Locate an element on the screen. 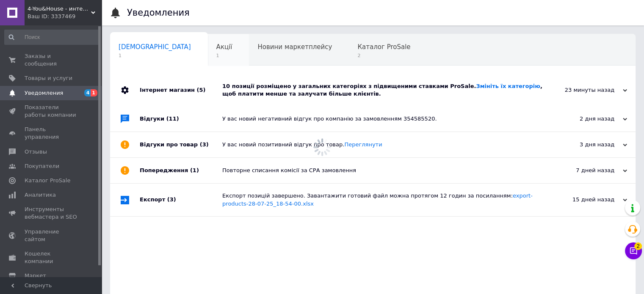 The width and height of the screenshot is (644, 294). div: У вас новий негативний відгук про компанію за замовленням 354585520. is located at coordinates (382, 119).